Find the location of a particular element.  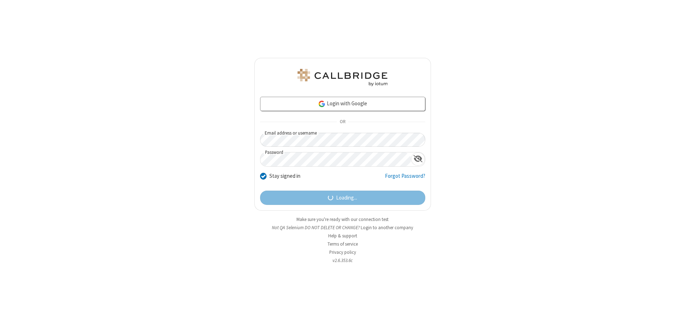

input: Password is located at coordinates (336, 159).